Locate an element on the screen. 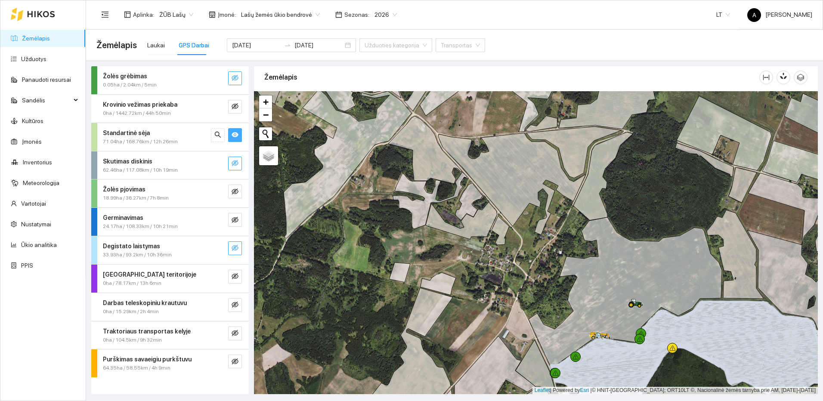 This screenshot has width=823, height=401. div: Skutimas diskinis62.46ha / 117.08km / 10h 19mineye-invisible is located at coordinates (170, 165).